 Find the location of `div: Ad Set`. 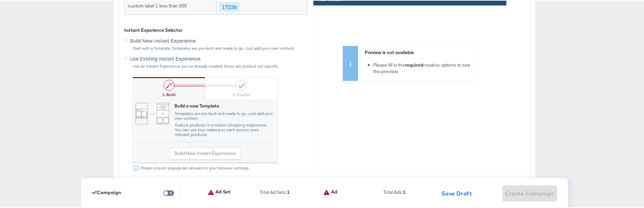

div: Ad Set is located at coordinates (219, 191).